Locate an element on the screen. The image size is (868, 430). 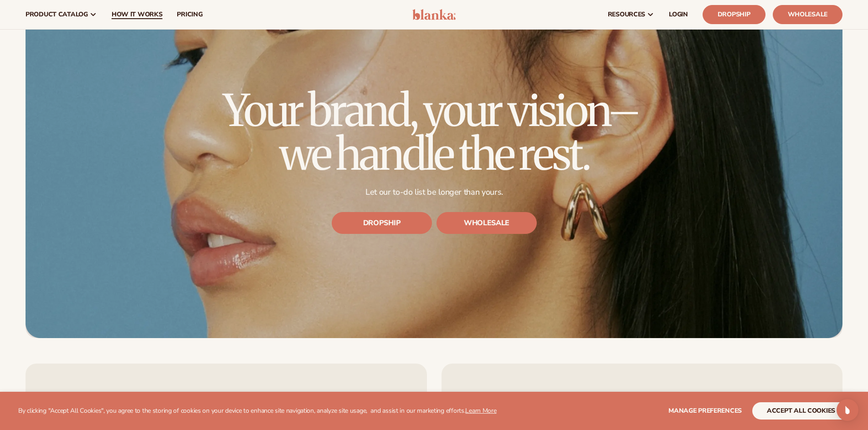
a: DROPSHIP is located at coordinates (382, 223).